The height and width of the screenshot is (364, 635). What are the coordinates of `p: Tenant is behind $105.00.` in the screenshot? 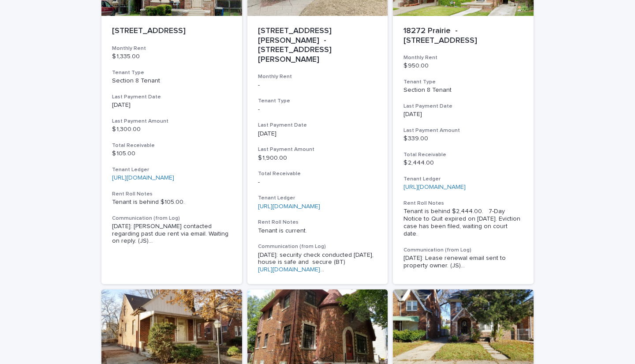 It's located at (172, 202).